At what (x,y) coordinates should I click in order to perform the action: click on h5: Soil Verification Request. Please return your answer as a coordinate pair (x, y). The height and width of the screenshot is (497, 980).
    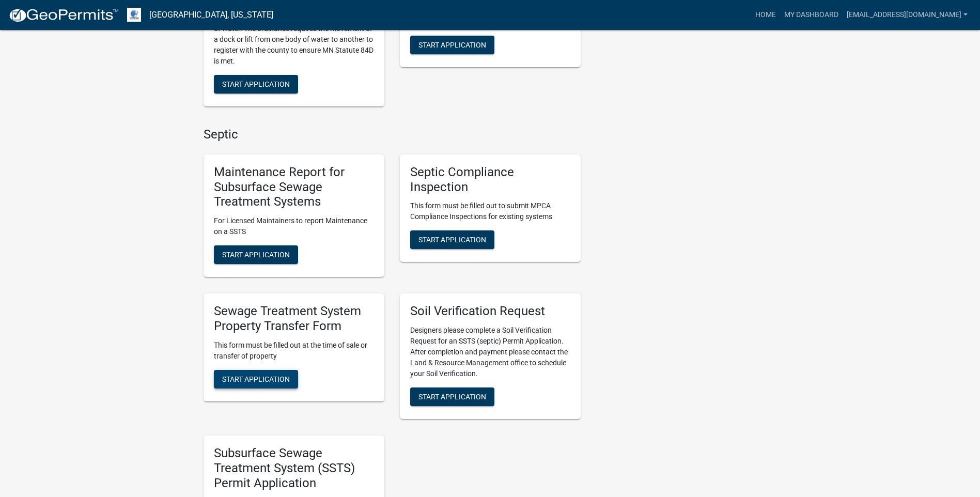
    Looking at the image, I should click on (490, 311).